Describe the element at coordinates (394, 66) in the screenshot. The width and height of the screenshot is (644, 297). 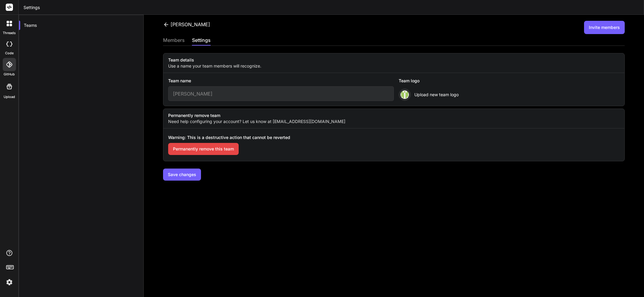
I see `label: Use a name your team members will recognize.` at that location.